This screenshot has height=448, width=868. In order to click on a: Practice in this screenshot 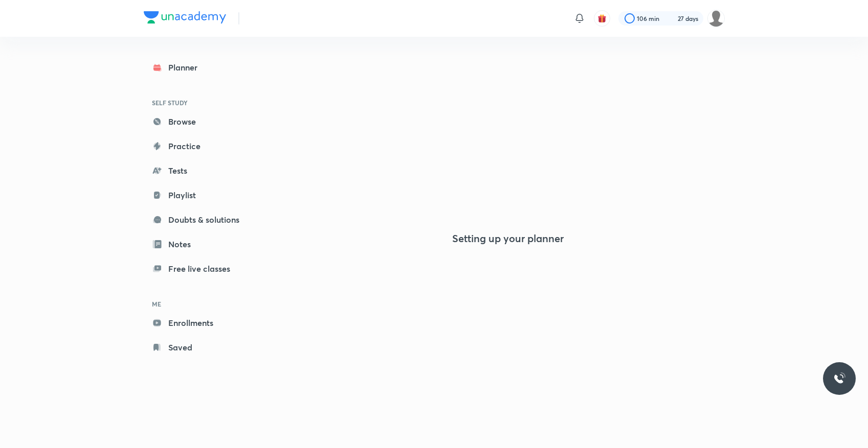, I will do `click(203, 146)`.